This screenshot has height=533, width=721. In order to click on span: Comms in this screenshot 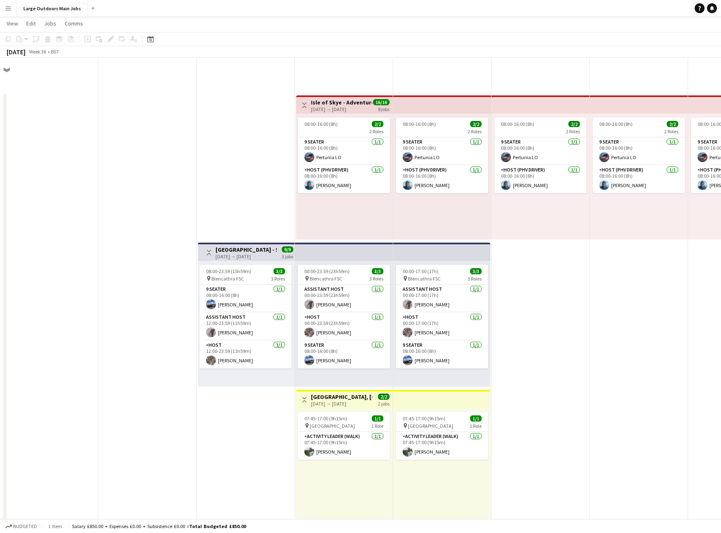, I will do `click(74, 23)`.